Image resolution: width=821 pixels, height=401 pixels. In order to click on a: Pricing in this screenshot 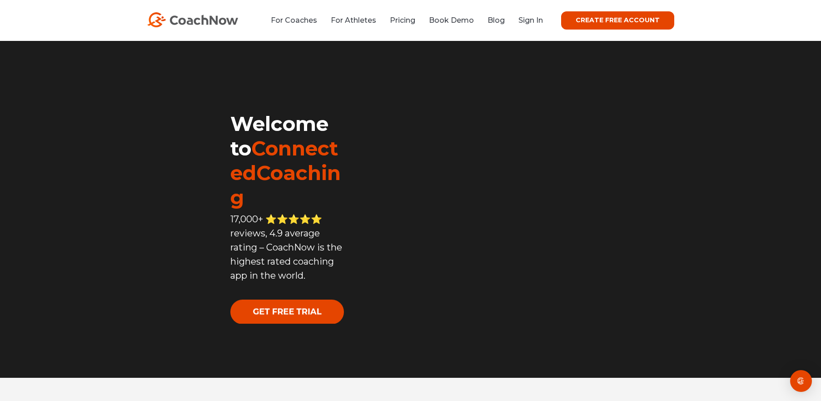, I will do `click(403, 20)`.